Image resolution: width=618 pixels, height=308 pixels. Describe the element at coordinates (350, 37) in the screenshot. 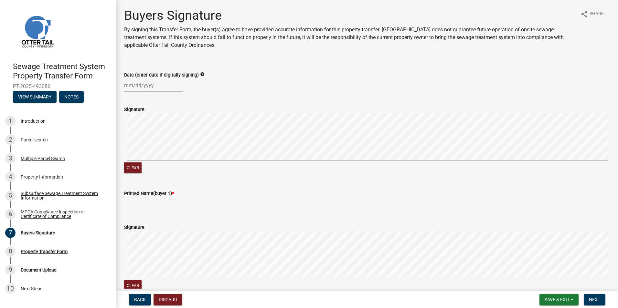

I see `p: By signing this Transfer Form, the buyer(s) agree to have provided accurate information for this ...` at that location.